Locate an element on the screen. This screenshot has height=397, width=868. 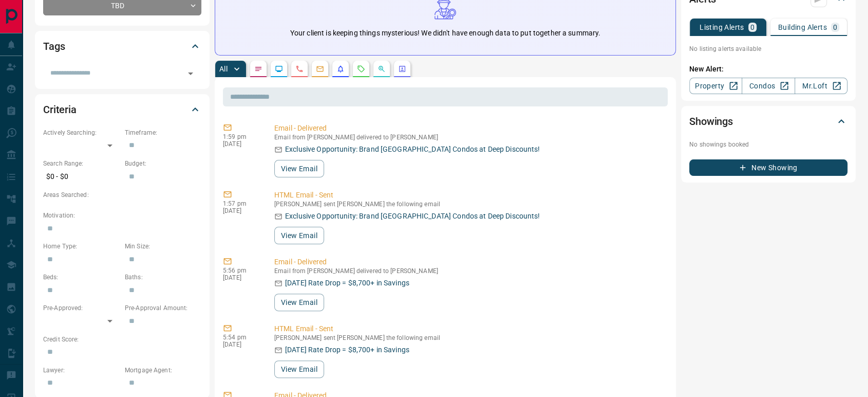
p: 5:54 pm is located at coordinates (241, 337).